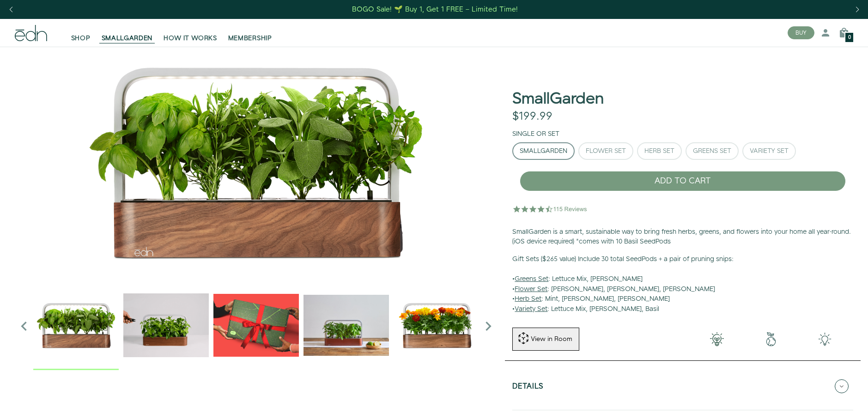 The image size is (868, 420). I want to click on a: MEMBERSHIP, so click(250, 33).